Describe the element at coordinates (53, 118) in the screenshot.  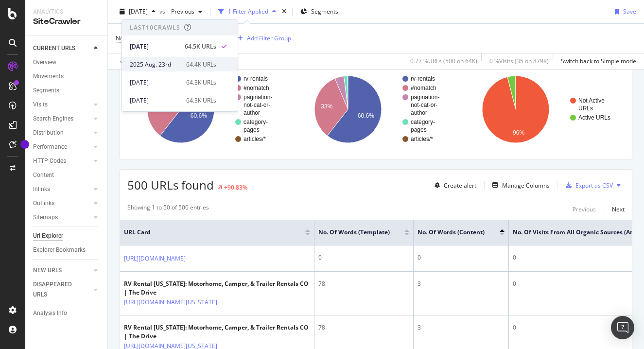
I see `div: Search Engines` at that location.